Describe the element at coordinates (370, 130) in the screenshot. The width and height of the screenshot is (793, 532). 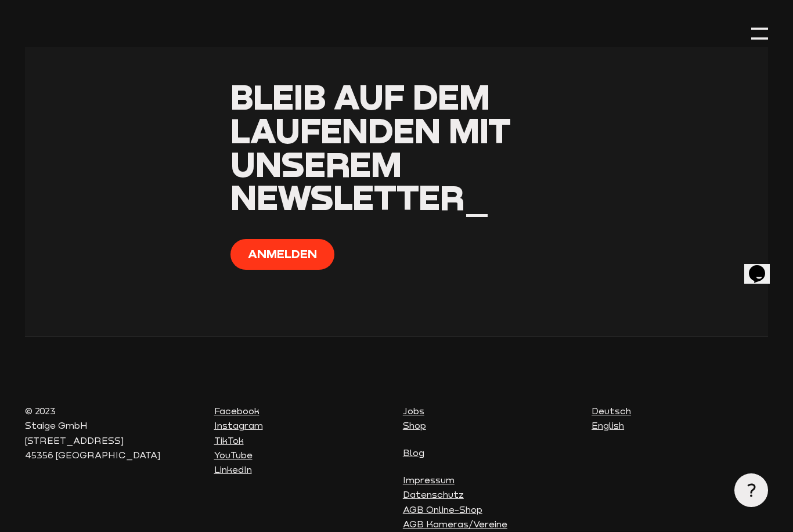
I see `span: Bleib auf dem Laufenden mit unserem` at that location.